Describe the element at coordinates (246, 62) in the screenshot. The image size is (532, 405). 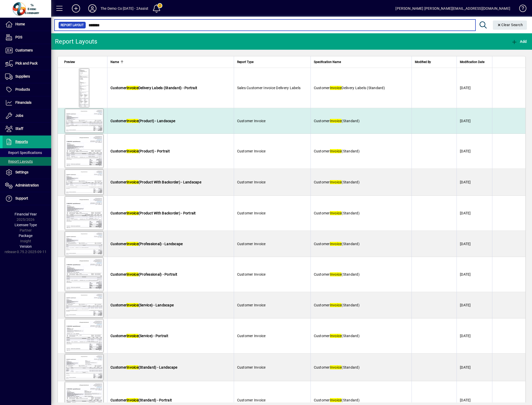
I see `span: Report Type` at that location.